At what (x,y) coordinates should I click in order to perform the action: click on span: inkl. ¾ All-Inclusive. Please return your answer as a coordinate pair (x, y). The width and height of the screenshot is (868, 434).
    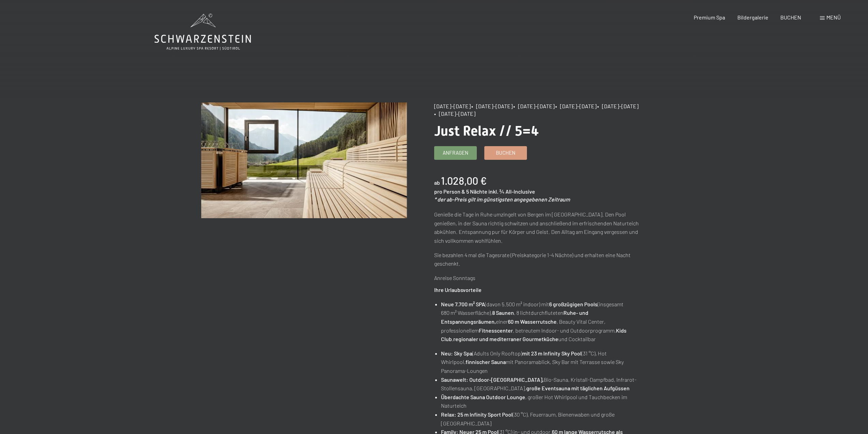
    Looking at the image, I should click on (511, 191).